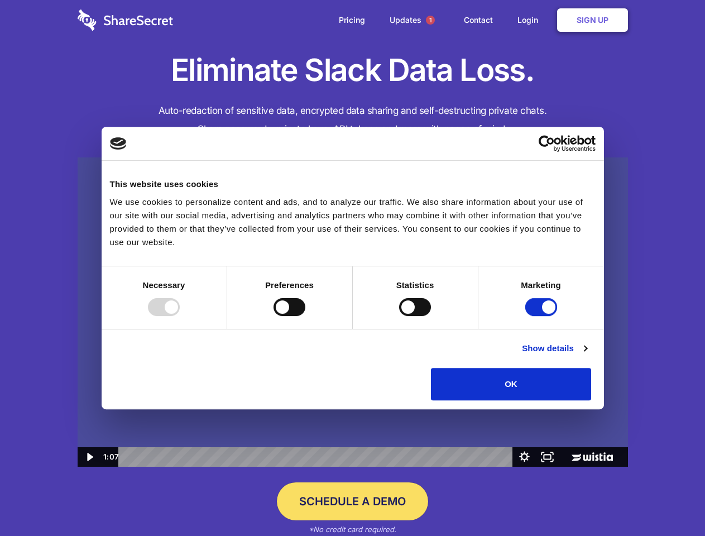  What do you see at coordinates (430, 20) in the screenshot?
I see `span: 1` at bounding box center [430, 20].